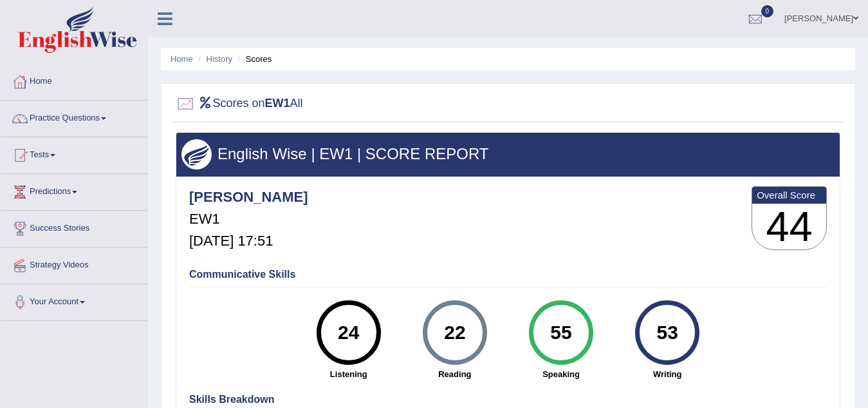 The height and width of the screenshot is (408, 868). Describe the element at coordinates (348, 374) in the screenshot. I see `strong: Listening` at that location.